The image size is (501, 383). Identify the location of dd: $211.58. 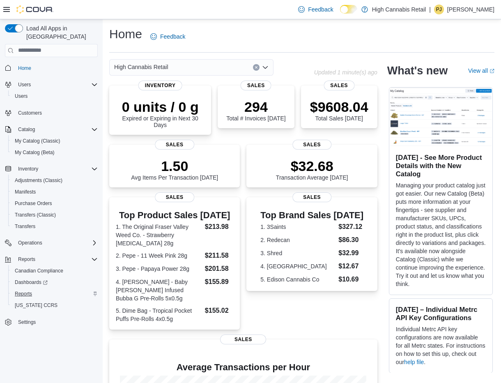
(219, 255).